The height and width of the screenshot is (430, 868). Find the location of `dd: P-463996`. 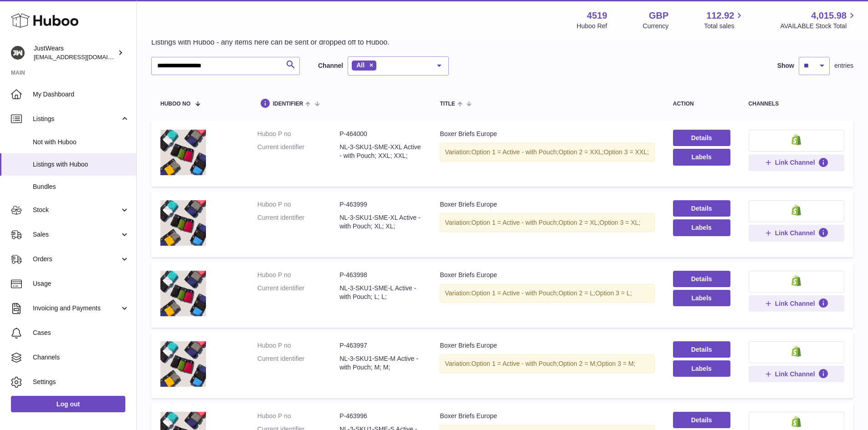

dd: P-463996 is located at coordinates (380, 416).